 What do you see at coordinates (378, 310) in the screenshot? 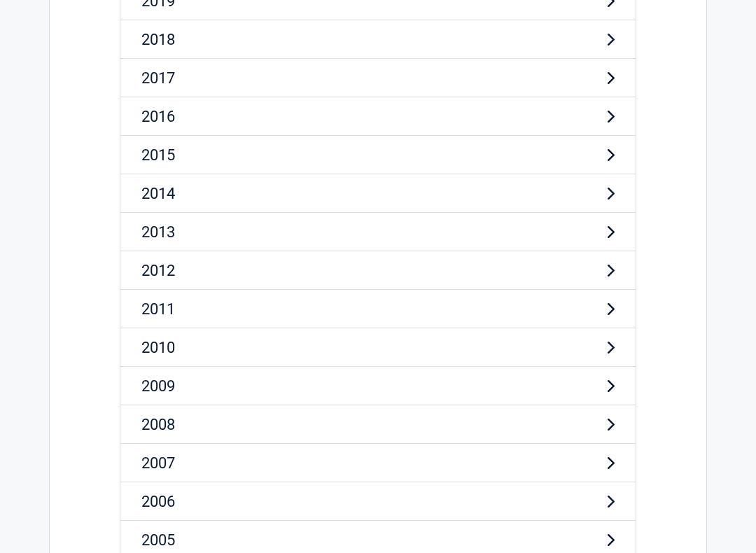
I see `a: 2011` at bounding box center [378, 310].